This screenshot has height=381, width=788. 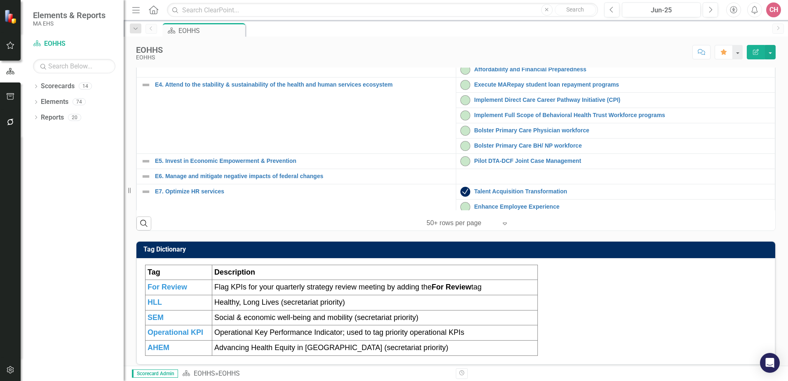 I want to click on div: 14, so click(x=85, y=86).